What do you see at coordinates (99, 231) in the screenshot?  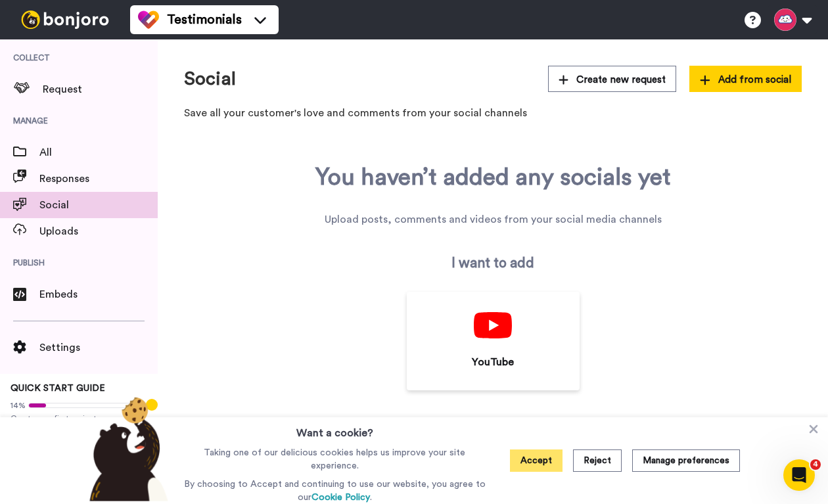 I see `span: Uploads` at bounding box center [99, 231].